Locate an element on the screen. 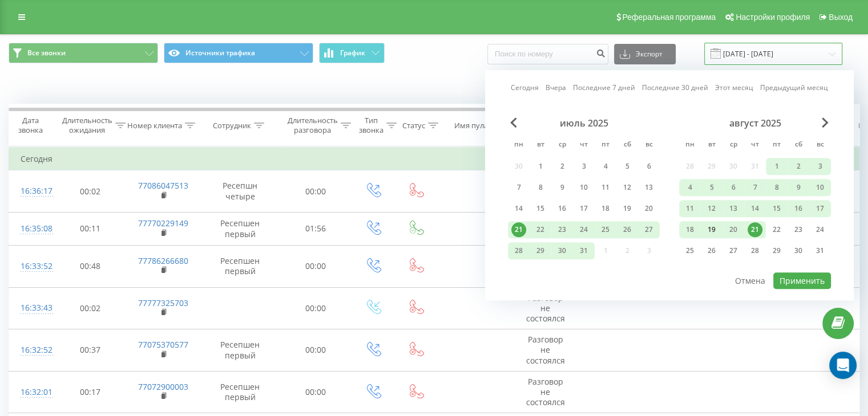 The image size is (868, 416). div: ср 16 июля 2025 г. is located at coordinates (562, 209).